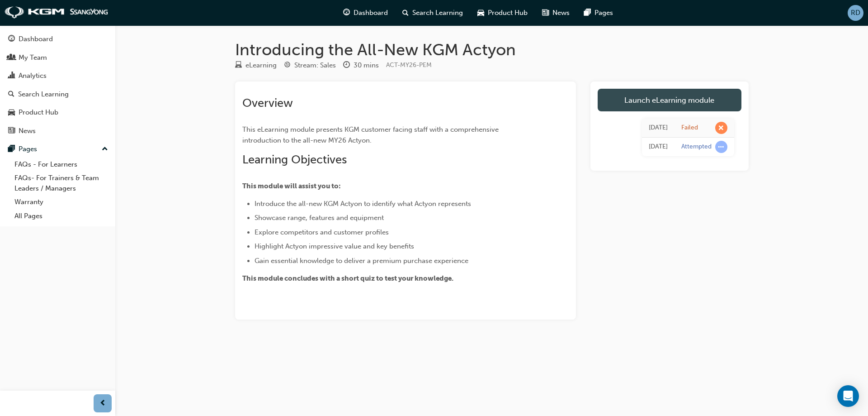 The width and height of the screenshot is (868, 416). I want to click on span: This eLearning module presents KGM customer facing staff with a comprehensive introduction to the..., so click(371, 134).